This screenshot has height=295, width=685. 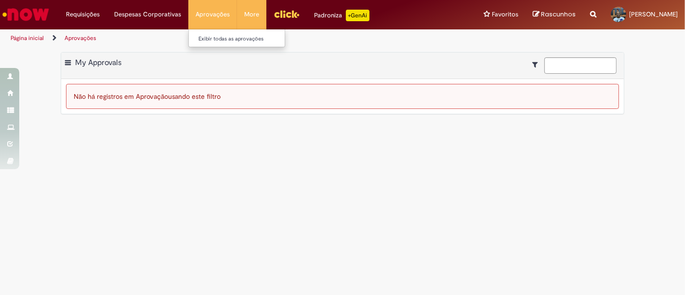 What do you see at coordinates (342, 15) in the screenshot?
I see `div: Padroniza` at bounding box center [342, 15].